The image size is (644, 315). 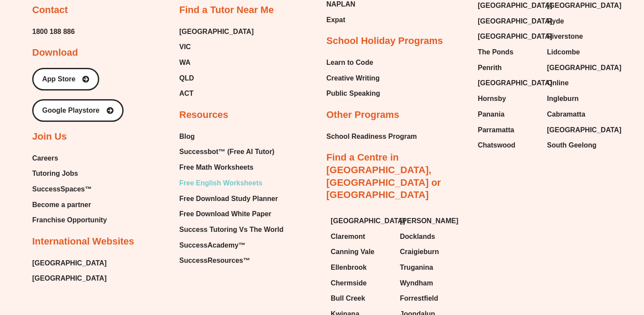 I want to click on a: Google Playstore, so click(x=78, y=111).